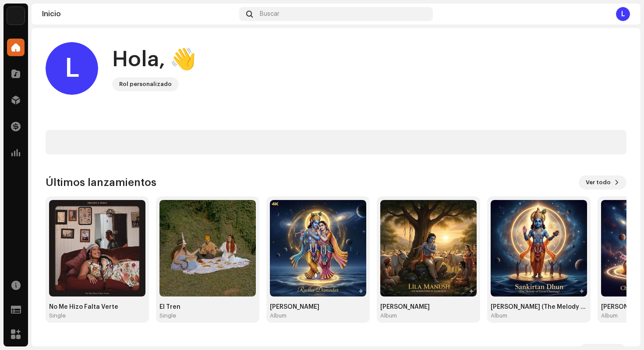 This screenshot has height=350, width=644. I want to click on div: El Tren, so click(208, 307).